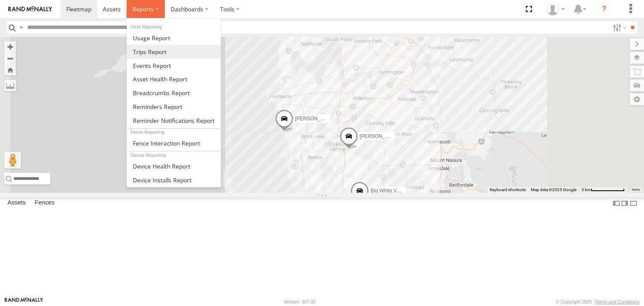  What do you see at coordinates (174, 180) in the screenshot?
I see `a: Device Installs Report` at bounding box center [174, 180].